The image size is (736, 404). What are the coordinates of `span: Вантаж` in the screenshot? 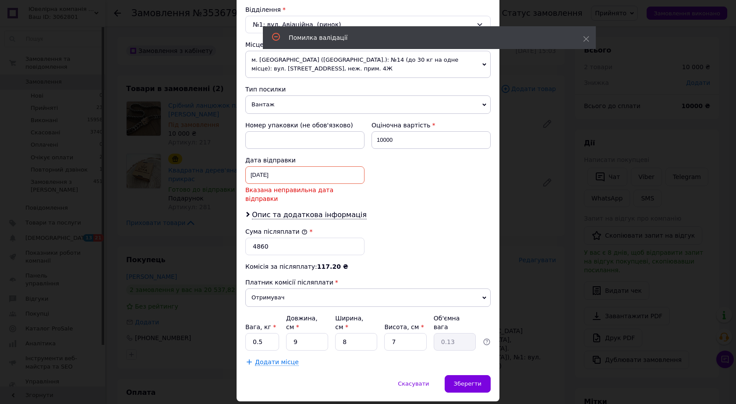 It's located at (368, 105).